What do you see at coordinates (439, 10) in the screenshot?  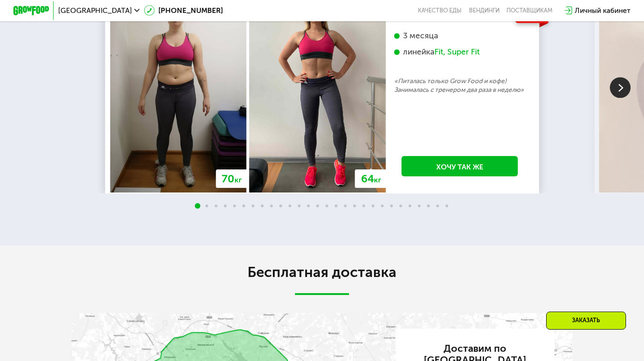 I see `a: Качество еды` at bounding box center [439, 10].